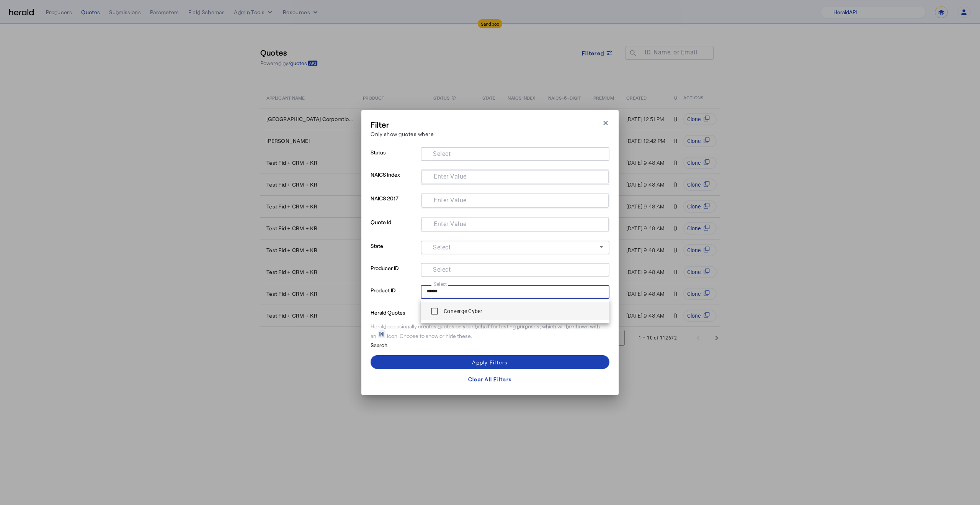 The image size is (980, 505). I want to click on p: NAICS Index, so click(394, 181).